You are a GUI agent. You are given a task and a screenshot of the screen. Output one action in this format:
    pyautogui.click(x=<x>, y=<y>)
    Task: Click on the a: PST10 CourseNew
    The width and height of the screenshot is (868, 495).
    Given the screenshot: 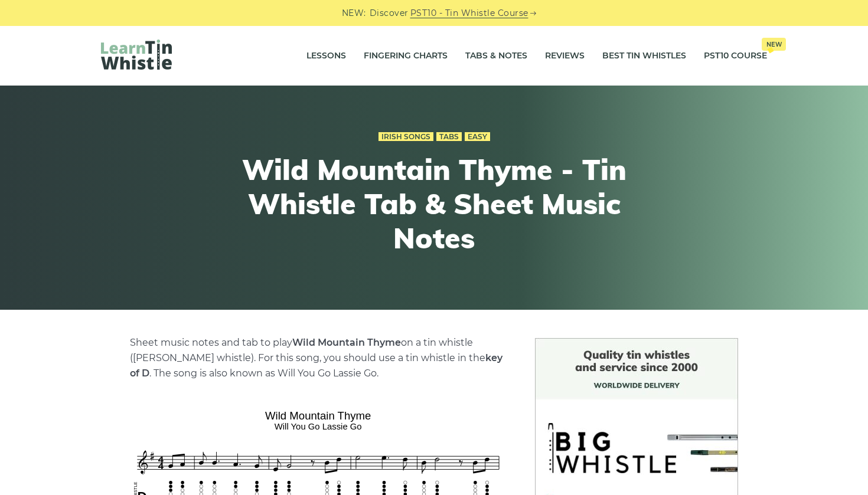 What is the action you would take?
    pyautogui.click(x=735, y=56)
    